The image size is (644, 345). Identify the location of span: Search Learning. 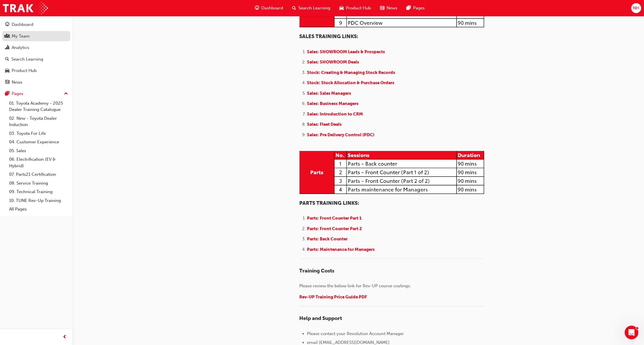
(314, 8).